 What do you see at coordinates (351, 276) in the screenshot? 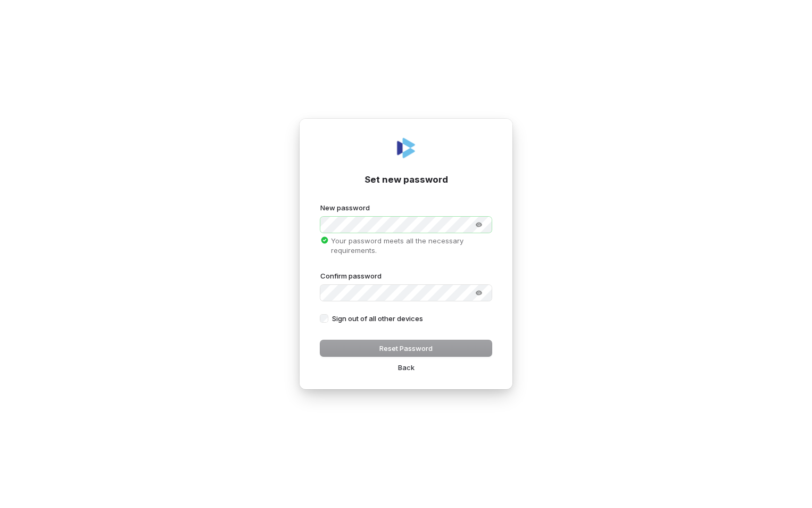
I see `label: Confirm password` at bounding box center [351, 276].